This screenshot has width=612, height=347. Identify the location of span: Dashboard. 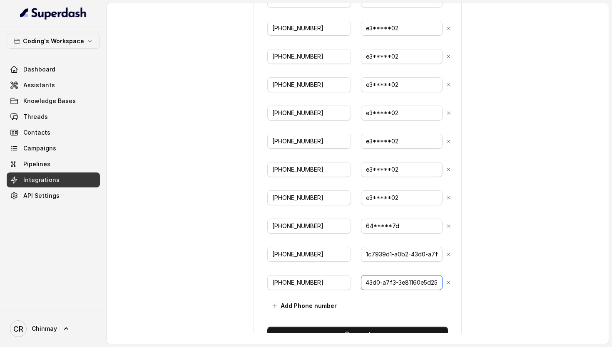
(39, 69).